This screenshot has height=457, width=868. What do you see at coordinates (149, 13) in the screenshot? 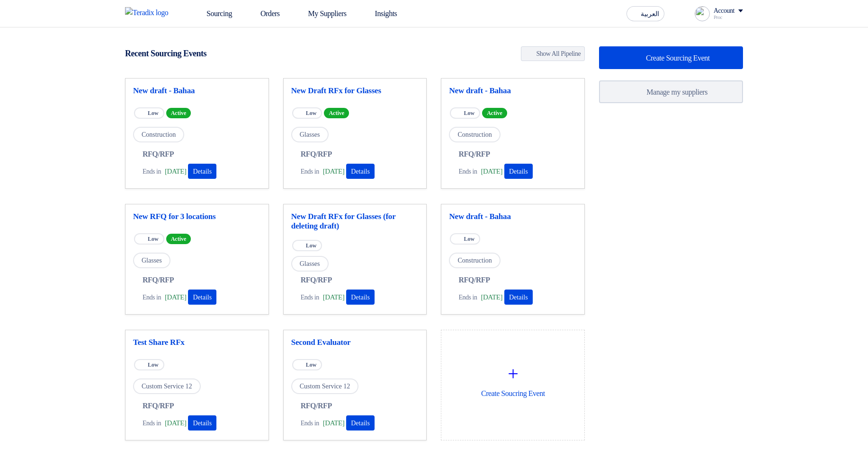
I see `img: Teradix logo` at bounding box center [149, 13].